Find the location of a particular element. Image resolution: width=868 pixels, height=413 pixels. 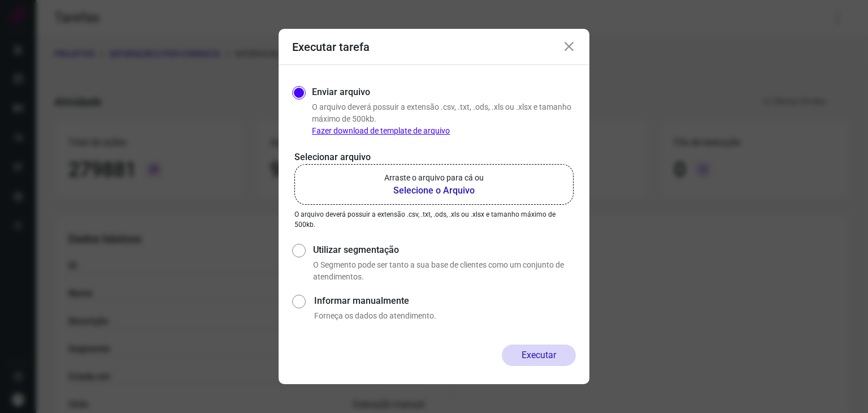

p: Forneça os dados do atendimento. is located at coordinates (444, 316).